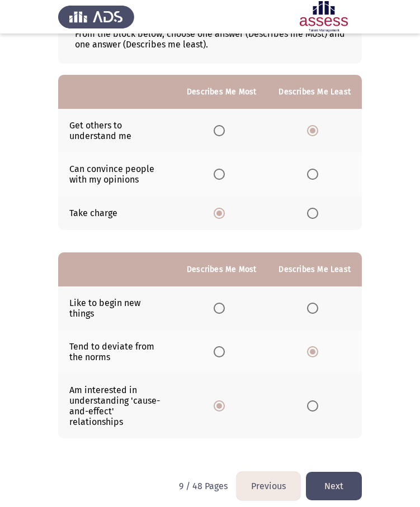 The width and height of the screenshot is (420, 507). I want to click on button: load next page, so click(333, 486).